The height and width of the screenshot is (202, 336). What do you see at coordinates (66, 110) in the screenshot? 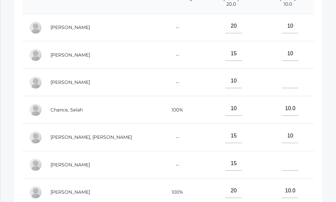
I see `a: Chance, Selah` at bounding box center [66, 110].